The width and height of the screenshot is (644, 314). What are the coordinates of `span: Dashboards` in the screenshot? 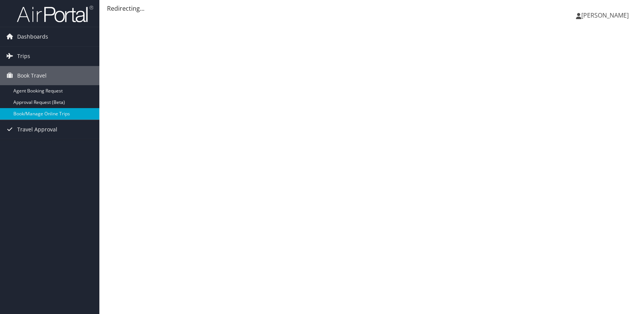 It's located at (32, 36).